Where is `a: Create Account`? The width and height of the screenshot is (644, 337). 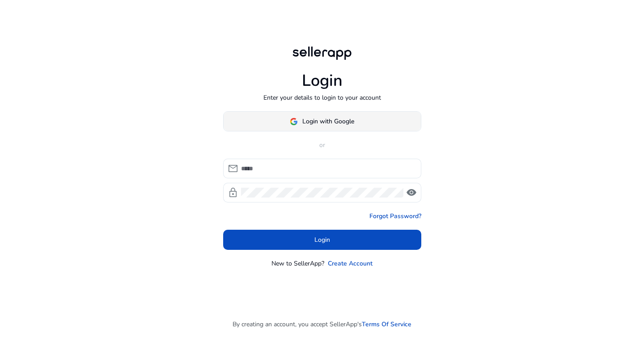 a: Create Account is located at coordinates (350, 263).